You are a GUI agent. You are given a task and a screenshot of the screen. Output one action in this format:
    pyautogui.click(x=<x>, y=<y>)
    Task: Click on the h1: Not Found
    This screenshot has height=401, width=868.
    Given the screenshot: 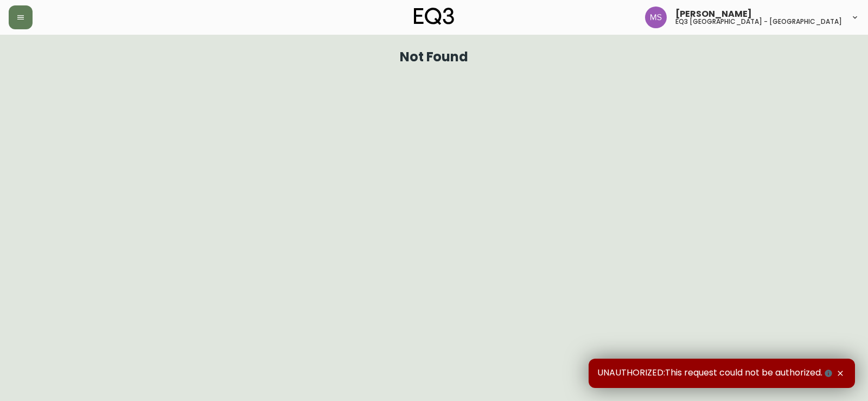 What is the action you would take?
    pyautogui.click(x=434, y=57)
    